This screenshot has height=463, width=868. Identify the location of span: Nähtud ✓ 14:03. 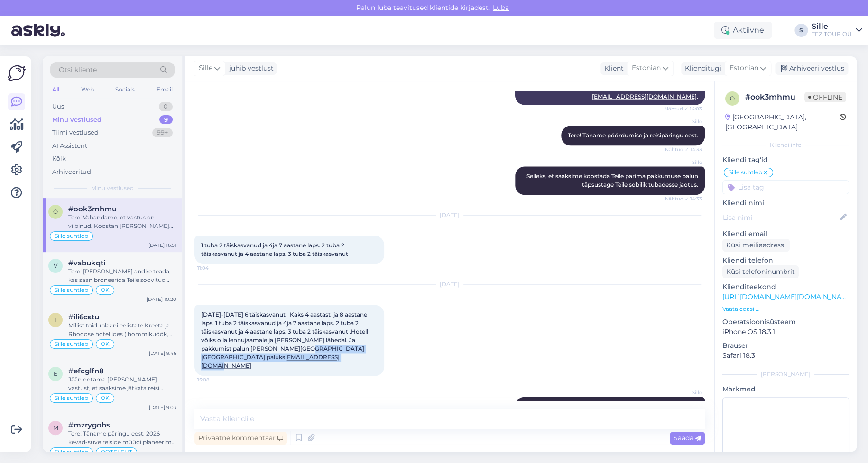
(683, 109).